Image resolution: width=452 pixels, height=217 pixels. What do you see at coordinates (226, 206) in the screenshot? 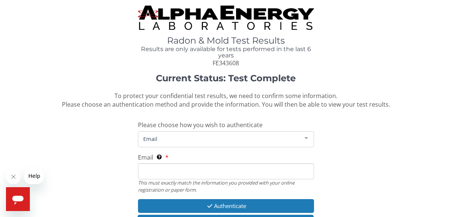
I see `button: Authenticate` at bounding box center [226, 206].